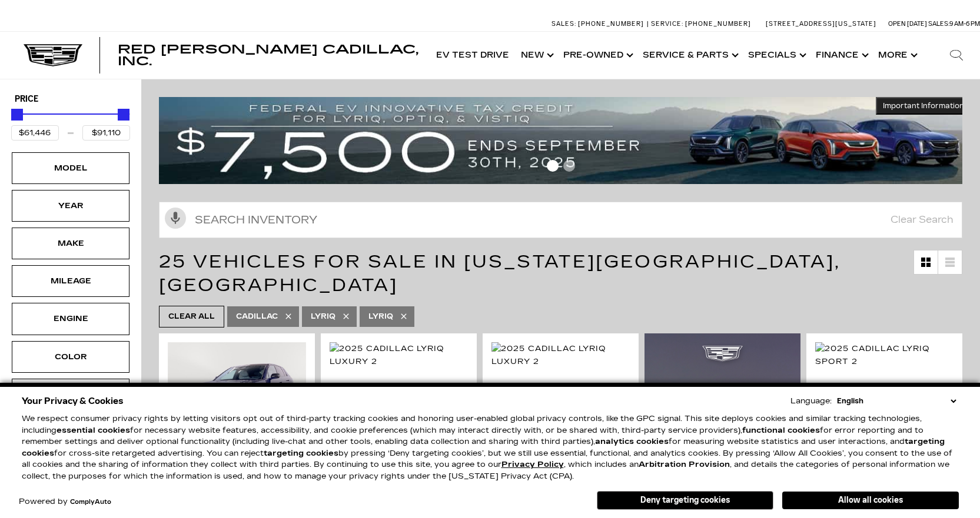  I want to click on strong: essential cookies, so click(93, 431).